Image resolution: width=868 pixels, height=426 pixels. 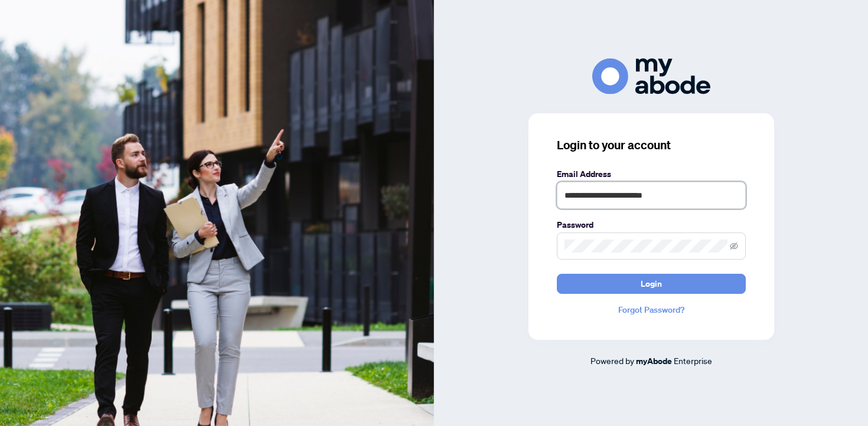 What do you see at coordinates (653, 361) in the screenshot?
I see `a: myAbode` at bounding box center [653, 361].